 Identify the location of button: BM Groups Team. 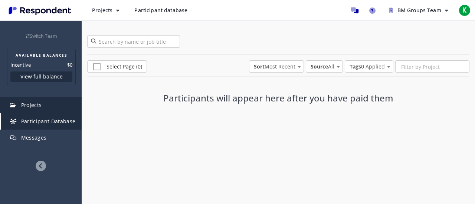
(419, 10).